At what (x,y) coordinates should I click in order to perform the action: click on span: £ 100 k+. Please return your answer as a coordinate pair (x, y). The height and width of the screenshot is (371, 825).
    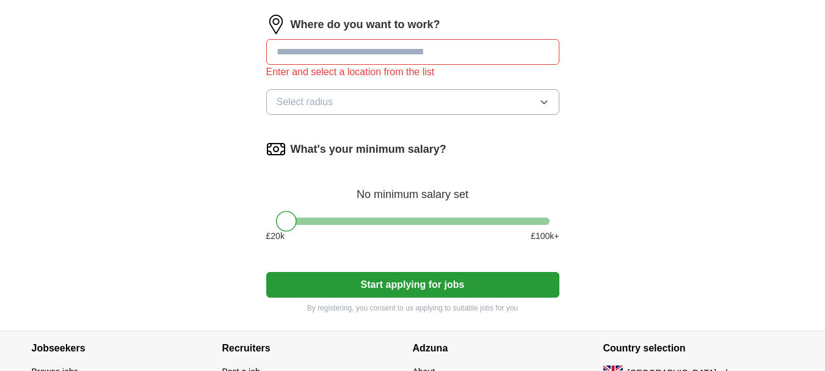
    Looking at the image, I should click on (545, 236).